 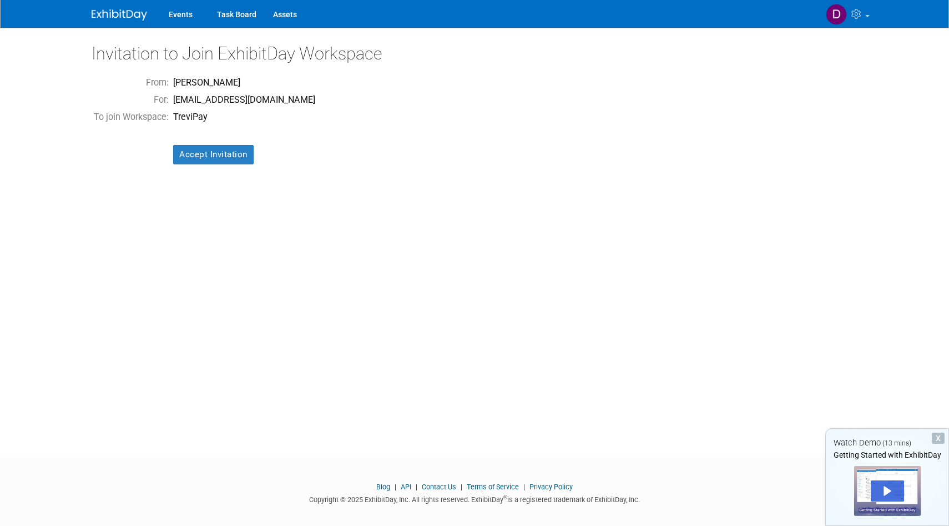 I want to click on img: ExhibitDay, so click(x=119, y=15).